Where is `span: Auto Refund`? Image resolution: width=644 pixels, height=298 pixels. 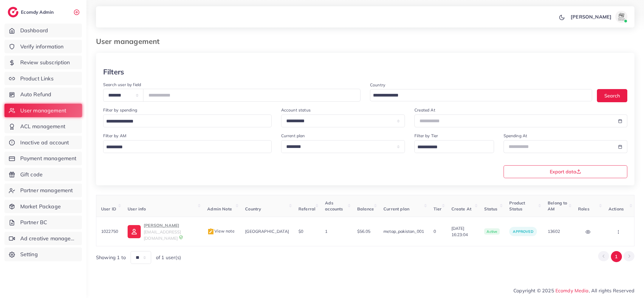 span: Auto Refund is located at coordinates (36, 94).